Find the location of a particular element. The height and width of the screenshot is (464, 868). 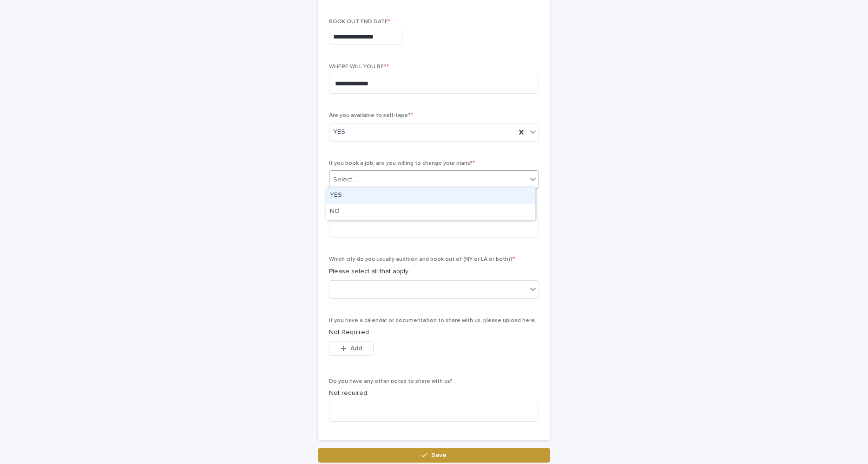

div: YES is located at coordinates (430, 196).